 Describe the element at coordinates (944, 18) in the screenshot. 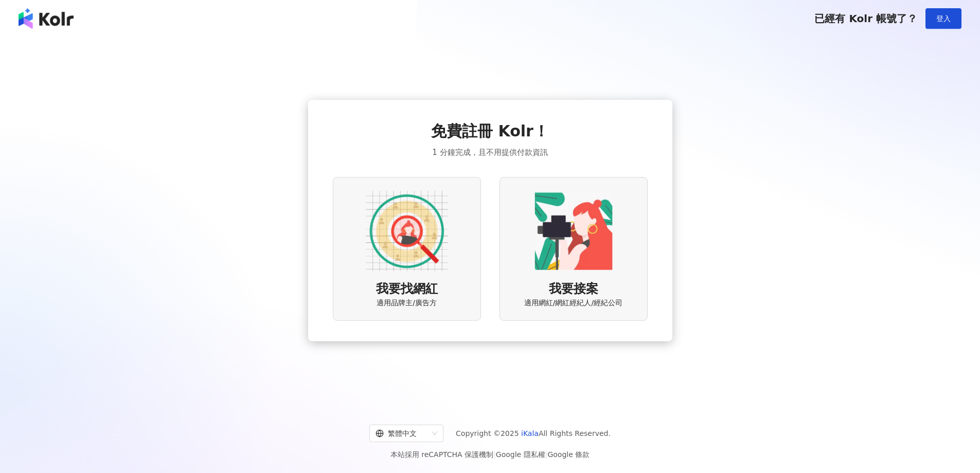

I see `button: 登入` at that location.